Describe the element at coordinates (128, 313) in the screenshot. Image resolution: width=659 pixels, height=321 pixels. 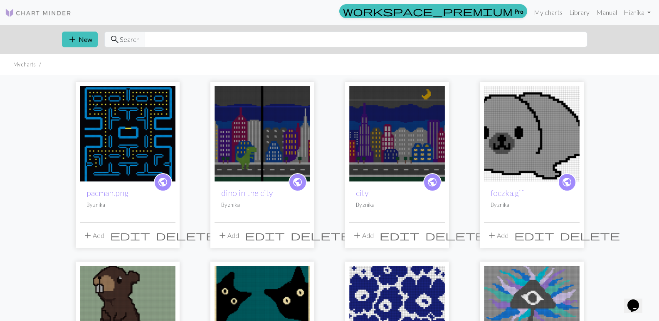
I see `a: BOBER` at that location.